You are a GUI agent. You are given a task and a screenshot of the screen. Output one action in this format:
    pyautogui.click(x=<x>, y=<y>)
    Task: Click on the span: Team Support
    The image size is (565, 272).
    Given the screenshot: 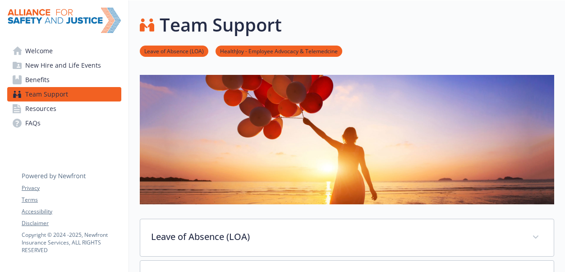 What is the action you would take?
    pyautogui.click(x=46, y=94)
    